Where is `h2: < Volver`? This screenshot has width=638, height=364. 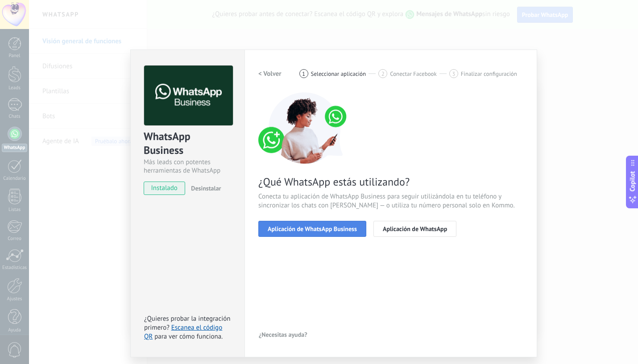 h2: < Volver is located at coordinates (270, 74).